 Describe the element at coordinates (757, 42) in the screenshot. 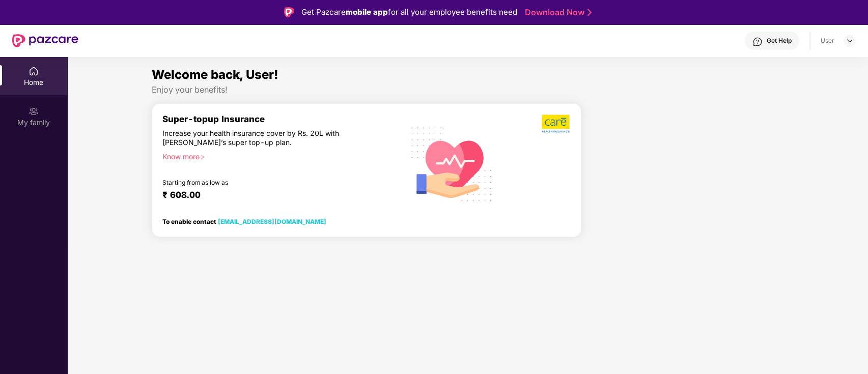

I see `img: svg+xml;base64,PHN2ZyBpZD0iSGVscC0zMngzMiIgeG1sbnM9Imh0dHA6Ly93d3cudzMub3JnLzIwMDAvc3ZnIiB3aWR0aD...` at that location.